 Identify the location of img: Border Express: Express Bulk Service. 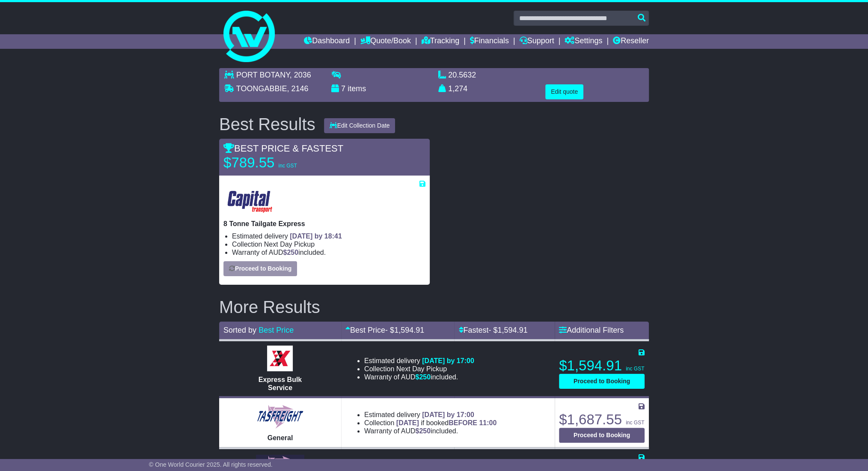
(280, 358).